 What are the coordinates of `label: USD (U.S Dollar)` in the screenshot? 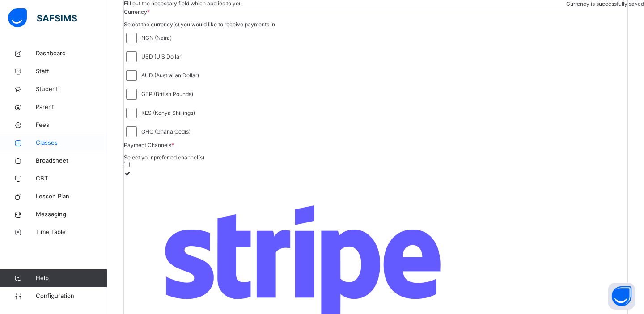 It's located at (162, 57).